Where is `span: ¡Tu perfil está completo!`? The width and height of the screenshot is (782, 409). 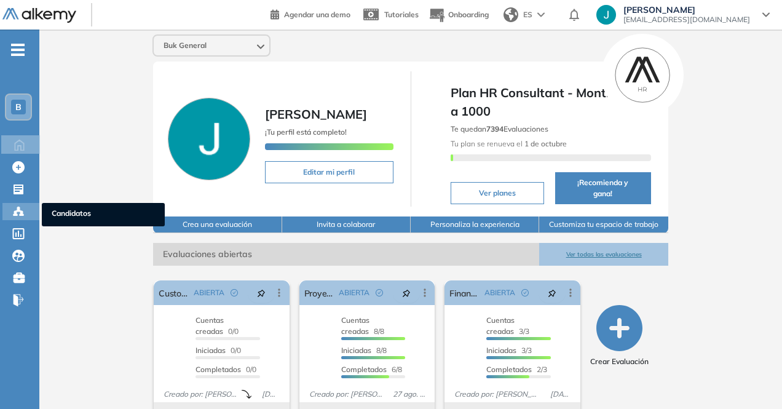
span: ¡Tu perfil está completo! is located at coordinates (305, 132).